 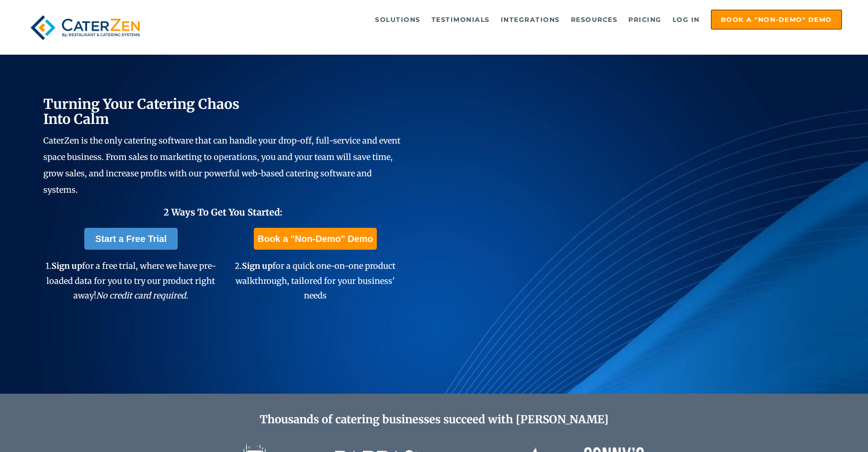 What do you see at coordinates (131, 281) in the screenshot?
I see `span: 1. for a free trial, where we have pre-loaded data for you to try our product right away!` at bounding box center [131, 281].